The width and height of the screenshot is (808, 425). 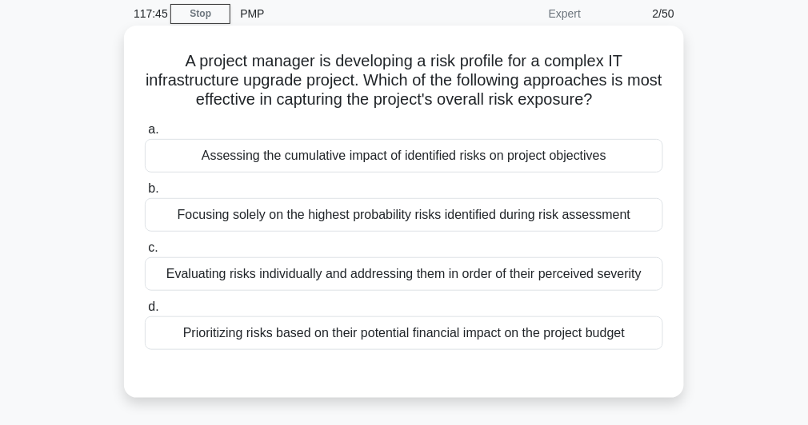 I want to click on h5: A project manager is developing a risk profile for a complex IT infrastructure upgrade project. W..., so click(x=404, y=81).